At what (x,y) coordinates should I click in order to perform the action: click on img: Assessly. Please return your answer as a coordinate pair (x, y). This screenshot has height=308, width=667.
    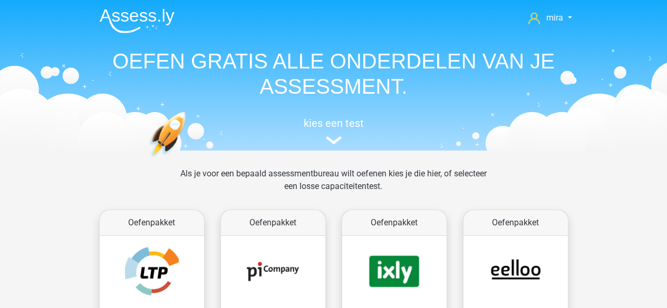
    Looking at the image, I should click on (137, 21).